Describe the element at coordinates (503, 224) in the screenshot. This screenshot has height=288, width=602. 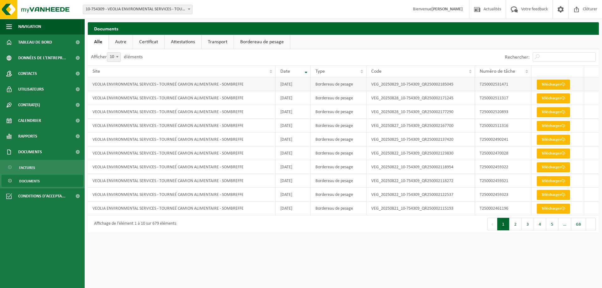
I see `button: 1` at that location.